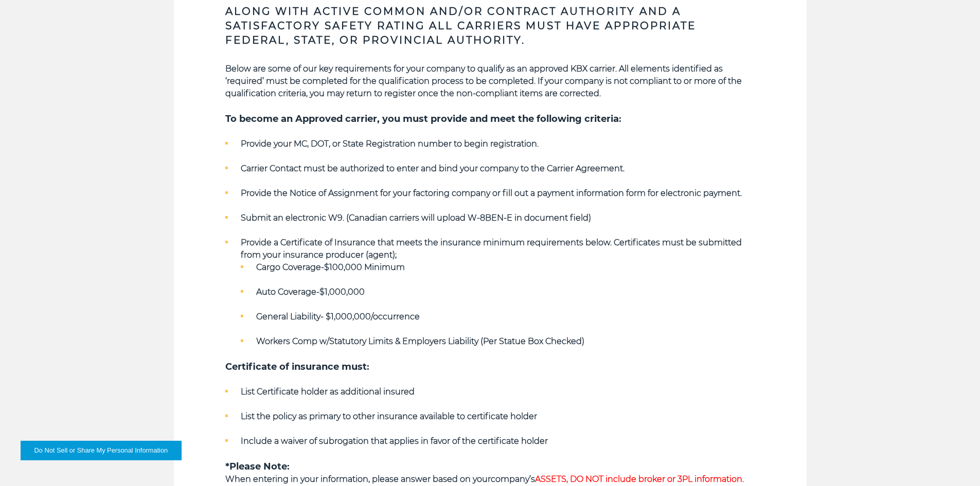  Describe the element at coordinates (432, 169) in the screenshot. I see `strong: Carrier Contact must be authorized to enter and bind your company to the Carrier Agreement.` at that location.